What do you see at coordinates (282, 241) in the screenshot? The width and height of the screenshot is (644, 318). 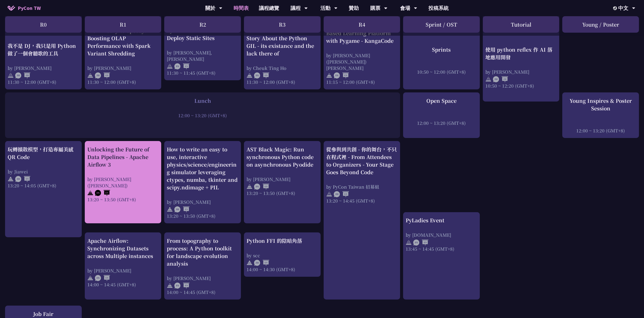 I see `div: Python FFI 的陰暗角落` at bounding box center [282, 241].